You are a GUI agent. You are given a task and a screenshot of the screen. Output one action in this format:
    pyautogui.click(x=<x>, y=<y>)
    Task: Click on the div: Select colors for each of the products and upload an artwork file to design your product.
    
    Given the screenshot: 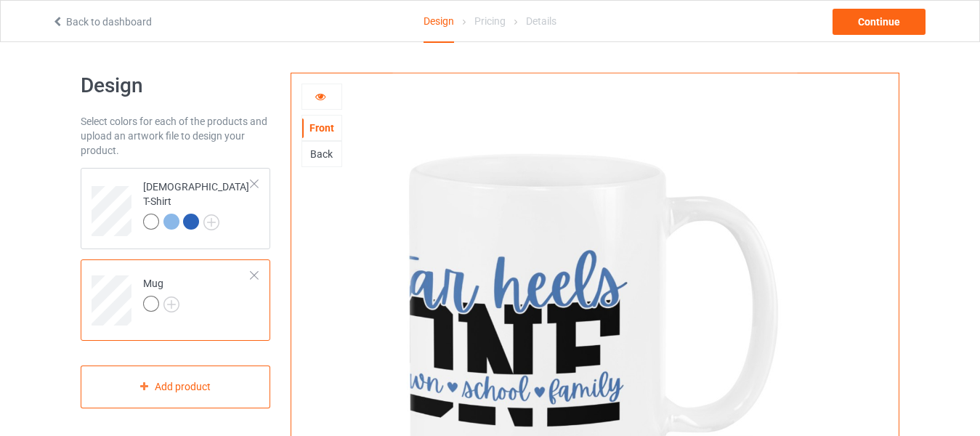 What is the action you would take?
    pyautogui.click(x=175, y=136)
    